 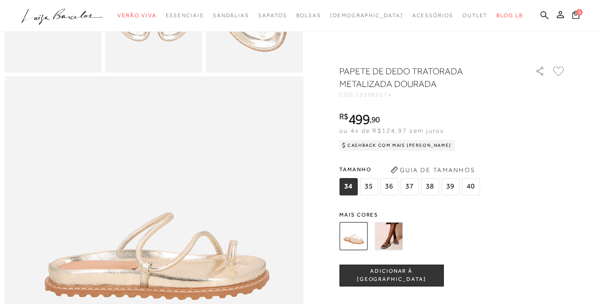 What do you see at coordinates (367, 15) in the screenshot?
I see `a: noSubCategoriesText` at bounding box center [367, 15].